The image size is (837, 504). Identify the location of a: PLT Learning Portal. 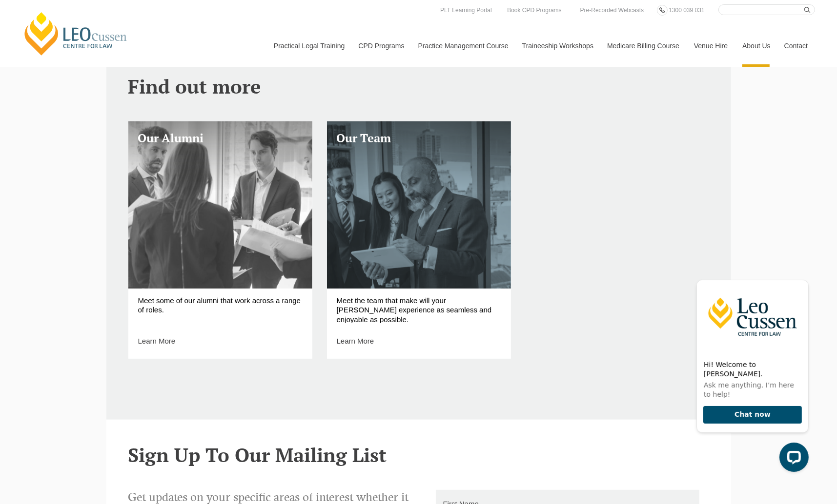
(466, 10).